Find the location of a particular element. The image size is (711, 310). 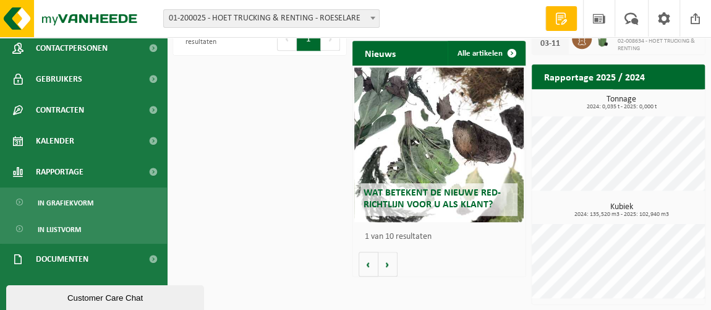

h2: Rapportage 2025 / 2024 is located at coordinates (594, 76).